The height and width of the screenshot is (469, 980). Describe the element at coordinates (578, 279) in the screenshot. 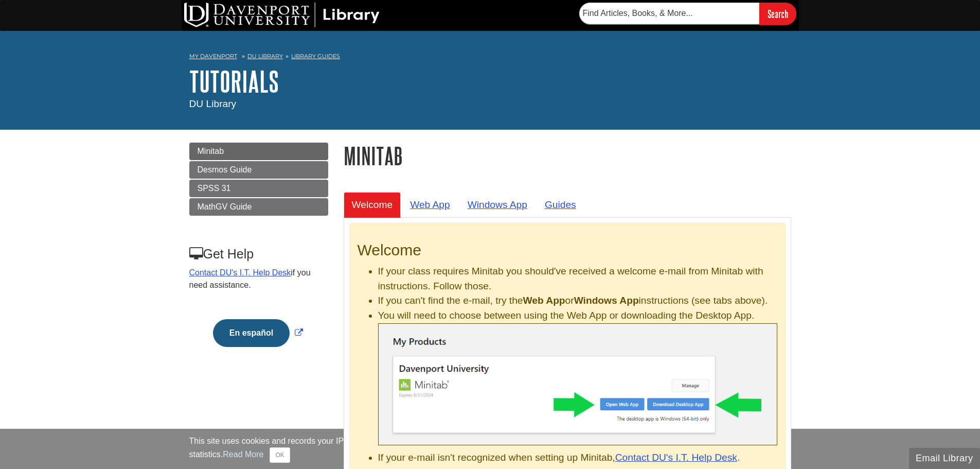

I see `li: If your class requires Minitab you should've received a welcome e-mail from Minitab with instruct...` at that location.